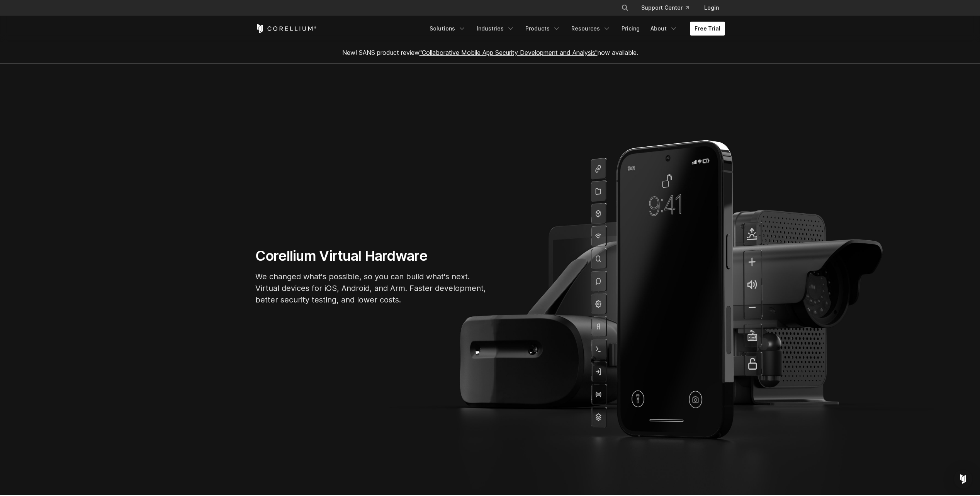  Describe the element at coordinates (371, 288) in the screenshot. I see `p: We changed what's possible, so you can build what's next. Virtual devices for iOS, Android, and A...` at that location.